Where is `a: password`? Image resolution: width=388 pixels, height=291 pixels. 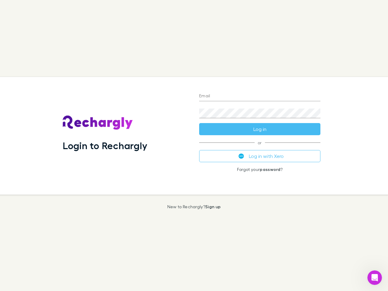
a: password is located at coordinates (270, 169).